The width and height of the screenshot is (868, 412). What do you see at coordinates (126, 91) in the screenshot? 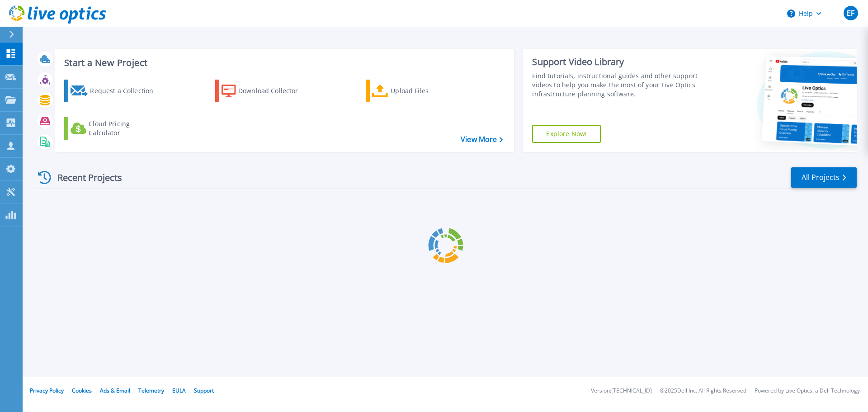
I see `div: Request a Collection` at bounding box center [126, 91].